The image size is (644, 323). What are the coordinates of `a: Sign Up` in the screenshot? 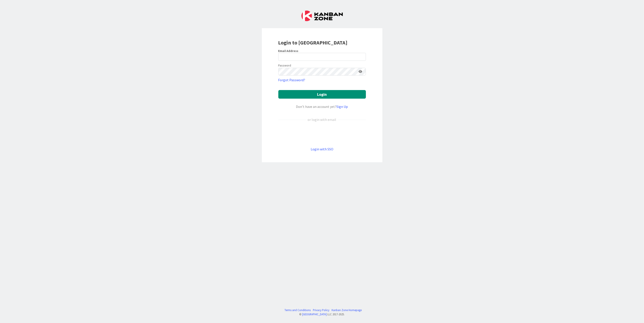 It's located at (342, 107).